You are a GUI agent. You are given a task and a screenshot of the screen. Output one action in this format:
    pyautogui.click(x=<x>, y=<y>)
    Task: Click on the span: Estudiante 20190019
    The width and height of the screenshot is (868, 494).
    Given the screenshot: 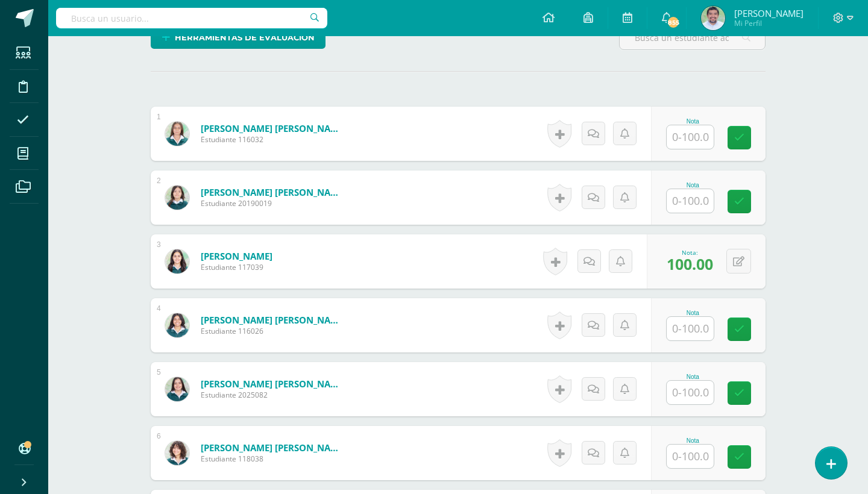 What is the action you would take?
    pyautogui.click(x=273, y=203)
    